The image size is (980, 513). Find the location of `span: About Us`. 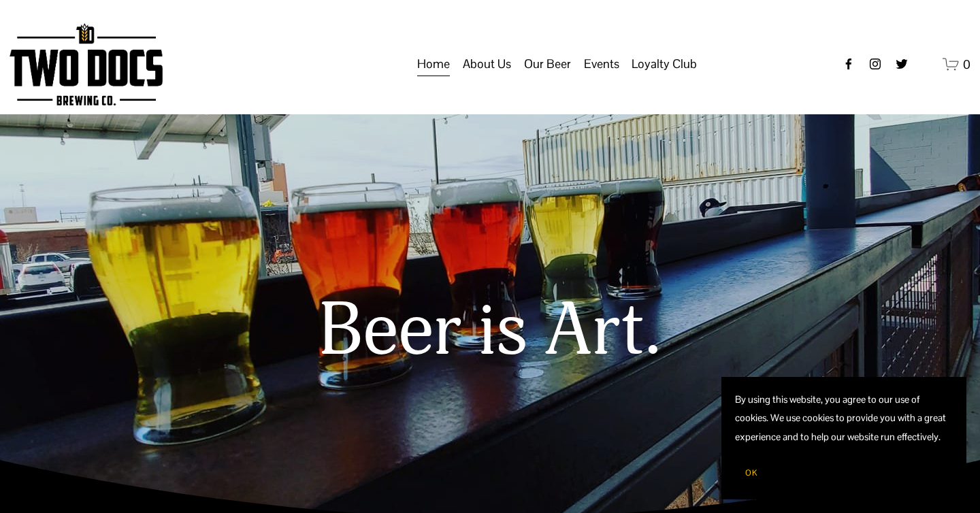

span: About Us is located at coordinates (487, 64).